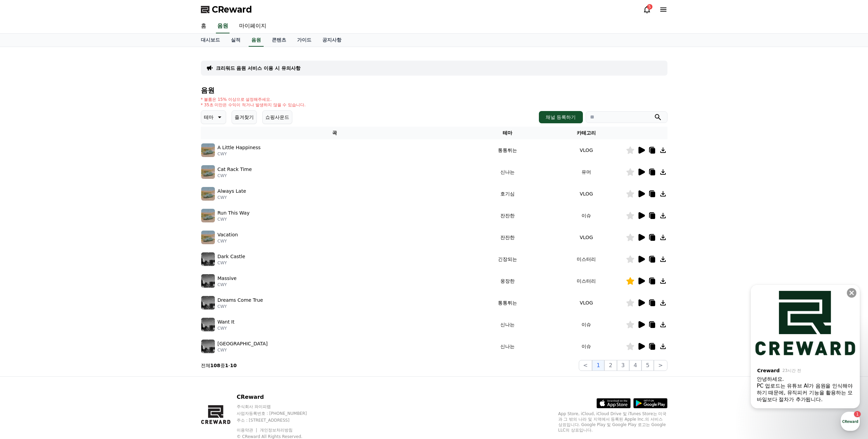  I want to click on p: 테마, so click(209, 117).